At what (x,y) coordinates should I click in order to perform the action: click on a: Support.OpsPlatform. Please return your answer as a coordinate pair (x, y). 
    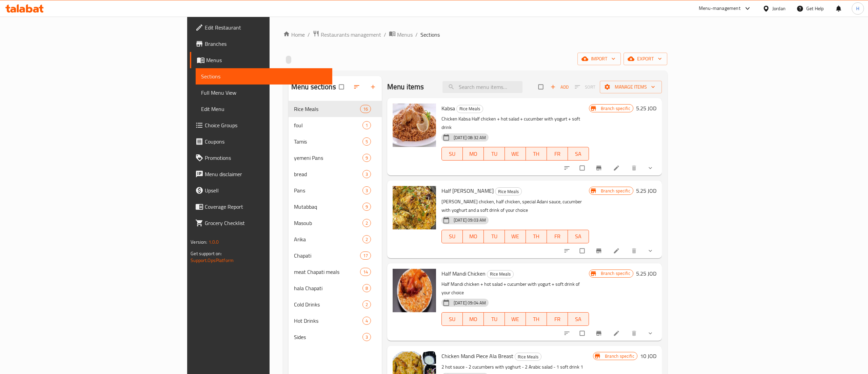
    Looking at the image, I should click on (212, 260).